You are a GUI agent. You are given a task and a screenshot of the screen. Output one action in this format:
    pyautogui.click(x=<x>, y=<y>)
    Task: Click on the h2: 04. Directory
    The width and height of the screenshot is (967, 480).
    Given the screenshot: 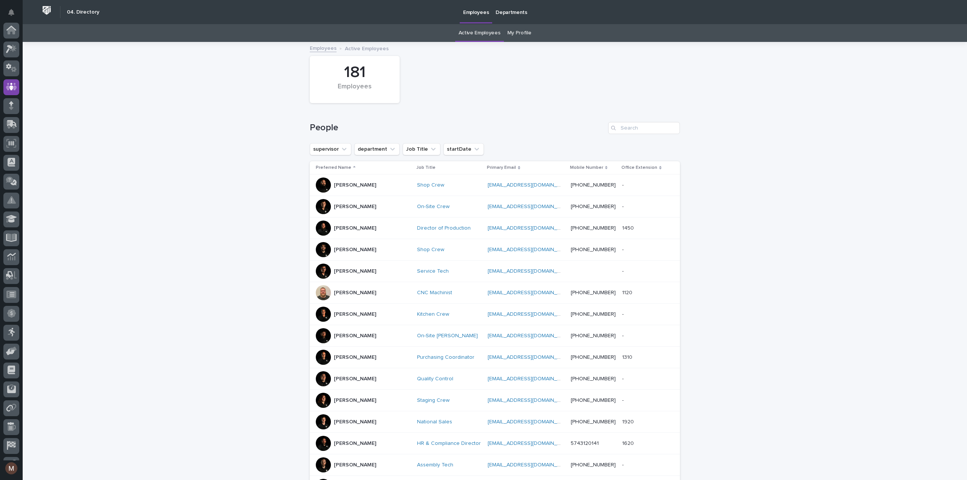 What is the action you would take?
    pyautogui.click(x=83, y=12)
    